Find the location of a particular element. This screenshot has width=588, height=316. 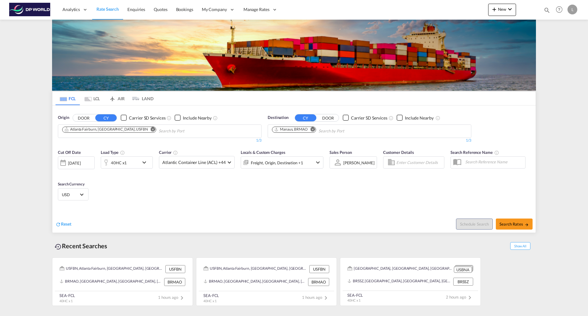

span: Search Rates is located at coordinates (514, 224).